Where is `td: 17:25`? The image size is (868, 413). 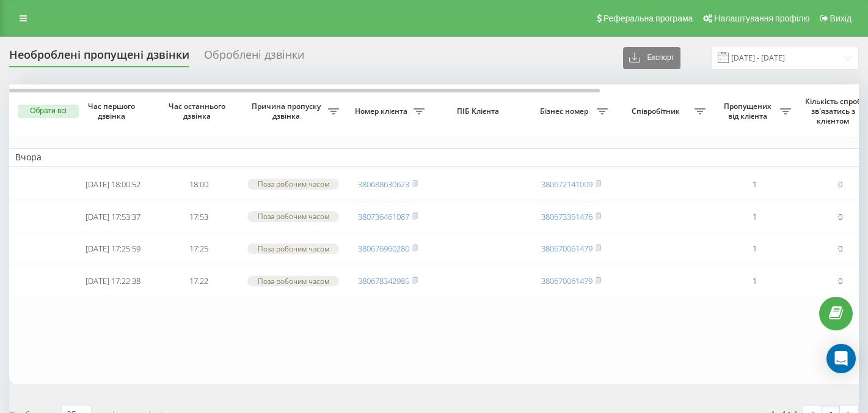
td: 17:25 is located at coordinates (198, 248).